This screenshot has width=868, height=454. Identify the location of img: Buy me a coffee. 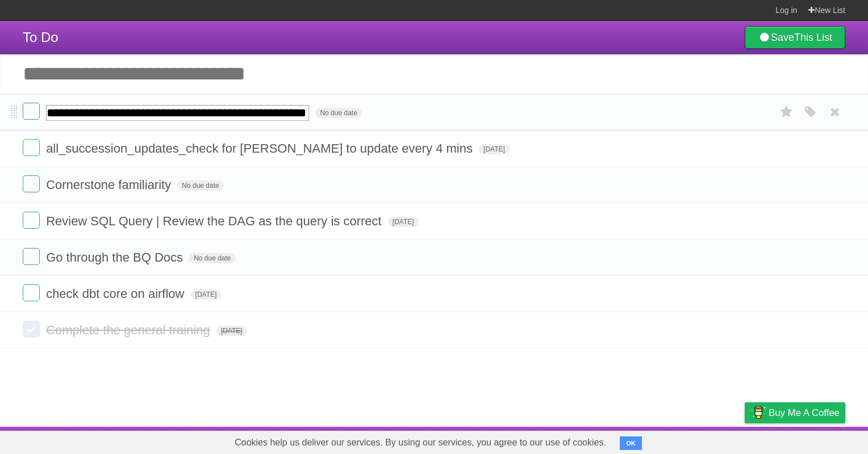
(758, 412).